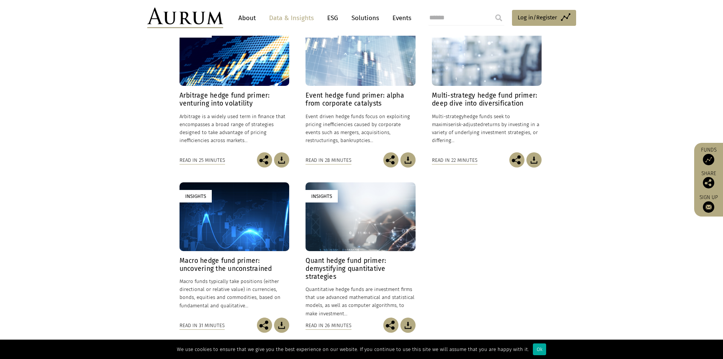 This screenshot has width=723, height=359. What do you see at coordinates (234, 85) in the screenshot?
I see `a: Insights Arbitrage hedge fund primer: venturing into volatility Arbitrage is a widely used term i...` at bounding box center [234, 85].